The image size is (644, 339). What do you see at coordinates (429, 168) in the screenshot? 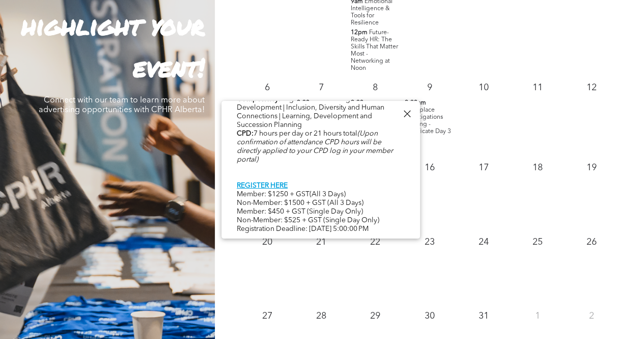
I see `p: 16` at bounding box center [429, 168].